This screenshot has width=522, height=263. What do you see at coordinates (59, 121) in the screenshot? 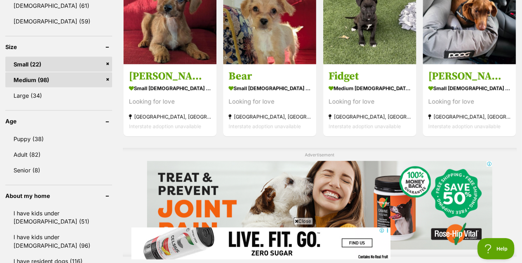
I see `header: Age` at bounding box center [59, 121].